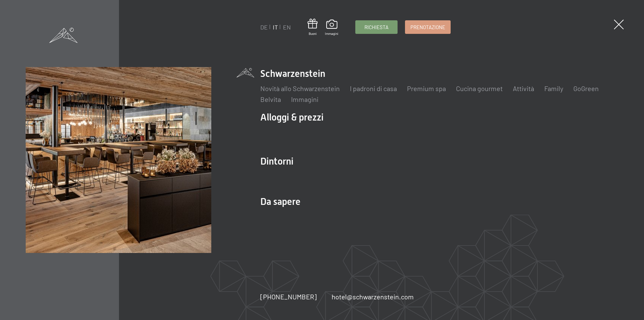 Image resolution: width=644 pixels, height=320 pixels. I want to click on a: Richiesta, so click(376, 27).